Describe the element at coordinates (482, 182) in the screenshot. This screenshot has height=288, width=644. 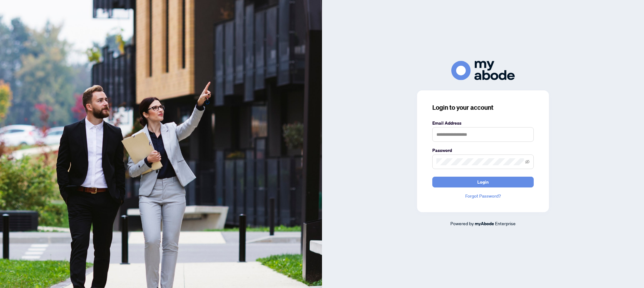
I see `button: Login` at that location.